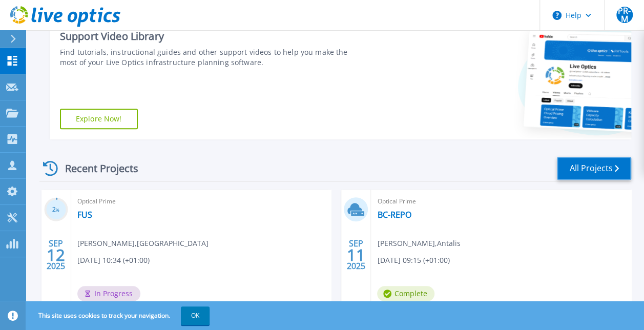 This screenshot has width=644, height=330. Describe the element at coordinates (593, 168) in the screenshot. I see `a: All Projects` at that location.